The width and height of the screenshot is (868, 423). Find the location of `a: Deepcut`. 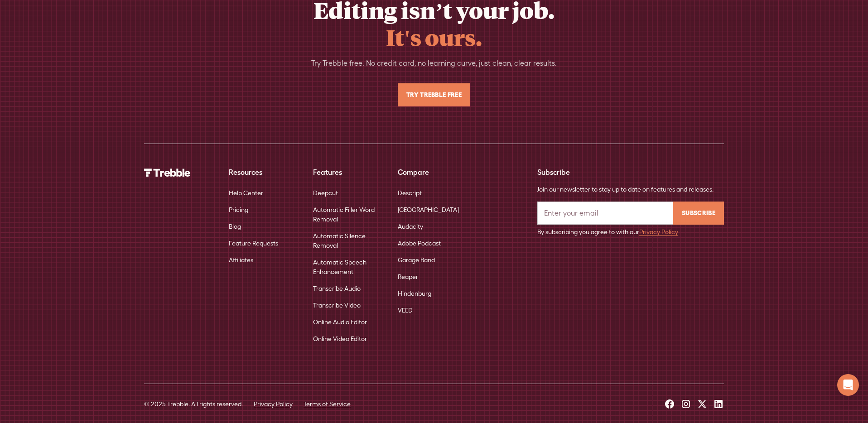

a: Deepcut is located at coordinates (325, 193).